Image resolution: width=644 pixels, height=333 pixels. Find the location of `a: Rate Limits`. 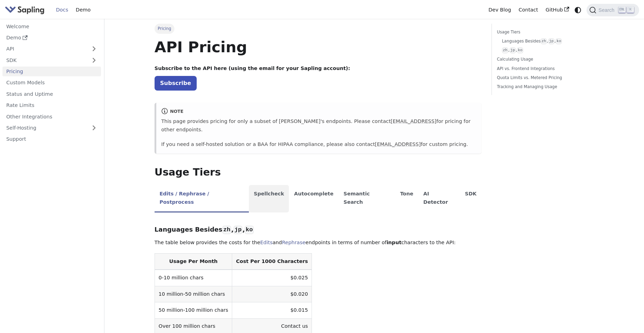

a: Rate Limits is located at coordinates (52, 105).